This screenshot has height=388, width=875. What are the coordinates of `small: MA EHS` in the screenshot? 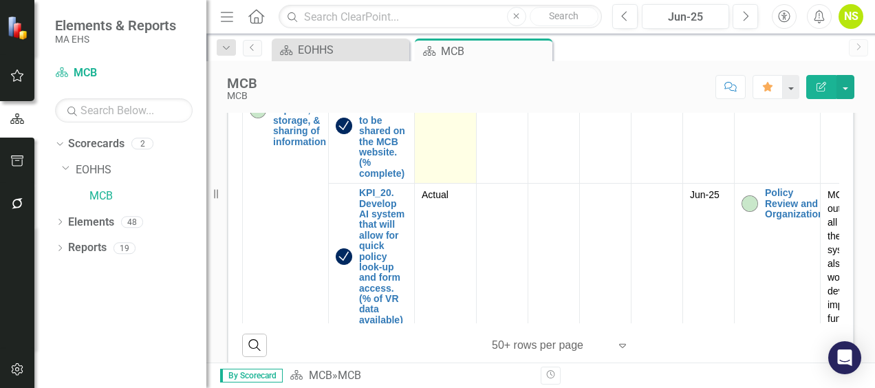 It's located at (116, 39).